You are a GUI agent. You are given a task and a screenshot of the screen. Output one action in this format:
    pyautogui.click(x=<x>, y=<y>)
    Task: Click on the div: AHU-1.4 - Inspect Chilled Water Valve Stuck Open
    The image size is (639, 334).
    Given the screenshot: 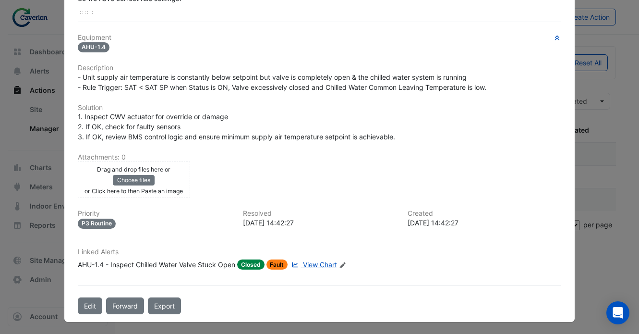 What is the action you would take?
    pyautogui.click(x=157, y=264)
    